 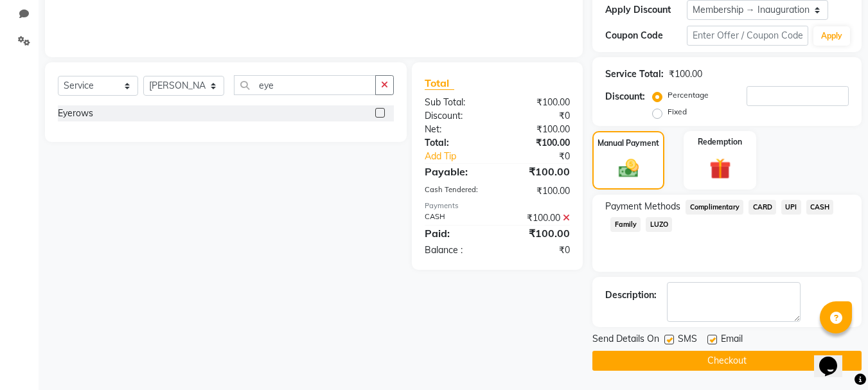 I want to click on span: Payment Methods, so click(x=642, y=206).